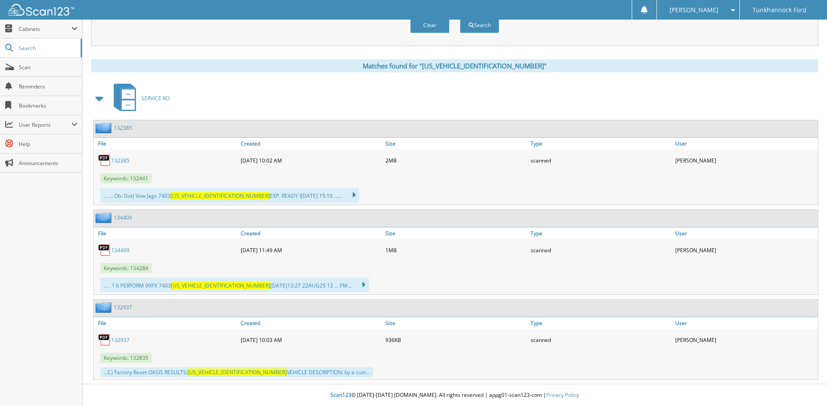 The width and height of the screenshot is (827, 406). I want to click on span: Keywords: 132835, so click(126, 358).